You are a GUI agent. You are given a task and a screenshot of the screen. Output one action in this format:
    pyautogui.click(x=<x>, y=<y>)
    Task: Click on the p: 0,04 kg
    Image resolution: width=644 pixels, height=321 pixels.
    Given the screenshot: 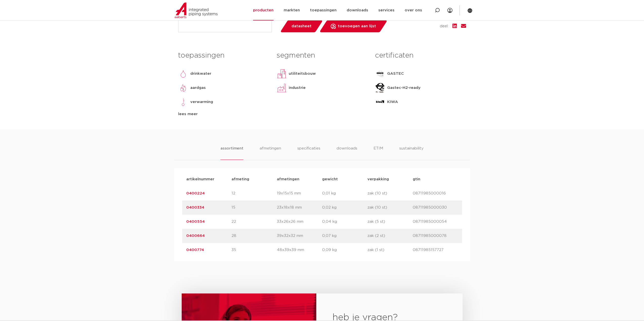 What is the action you would take?
    pyautogui.click(x=345, y=222)
    